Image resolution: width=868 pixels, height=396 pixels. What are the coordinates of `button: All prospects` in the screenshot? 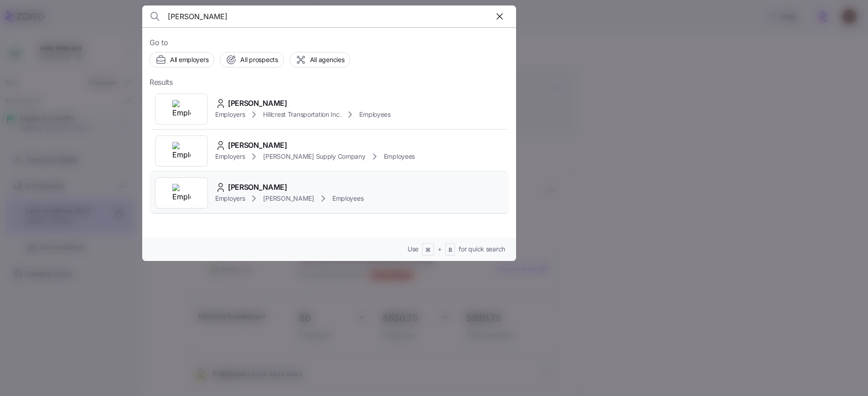 It's located at (252, 60).